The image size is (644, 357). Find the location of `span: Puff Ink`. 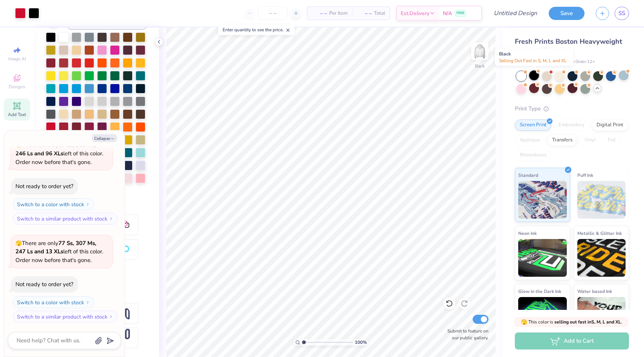

span: Puff Ink is located at coordinates (585, 175).